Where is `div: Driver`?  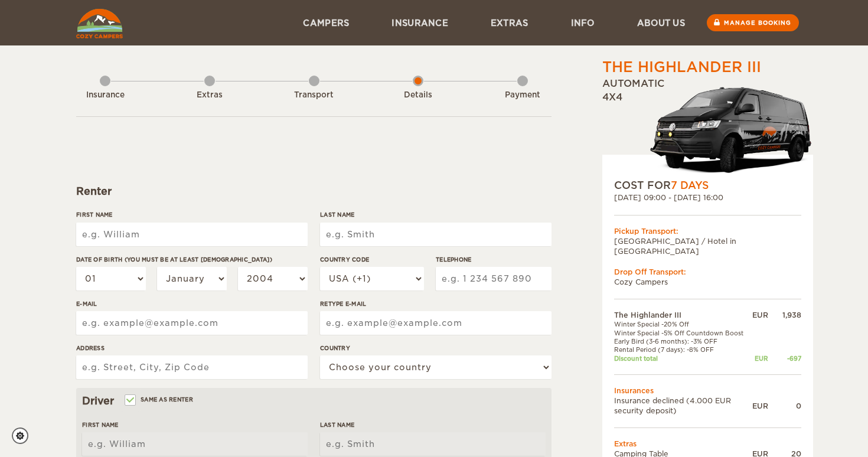
div: Driver is located at coordinates (313, 401).